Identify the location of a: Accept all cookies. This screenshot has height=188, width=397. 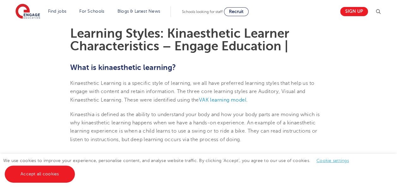
(40, 174).